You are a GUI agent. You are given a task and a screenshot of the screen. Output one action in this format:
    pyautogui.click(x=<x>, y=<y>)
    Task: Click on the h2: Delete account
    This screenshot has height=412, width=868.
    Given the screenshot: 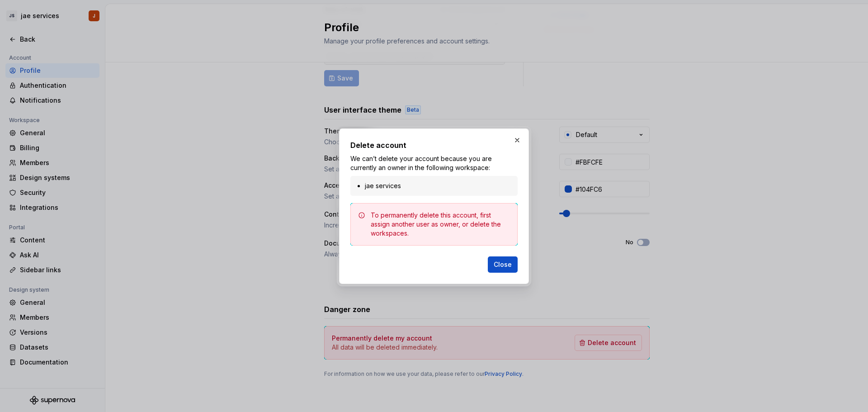 What is the action you would take?
    pyautogui.click(x=434, y=146)
    